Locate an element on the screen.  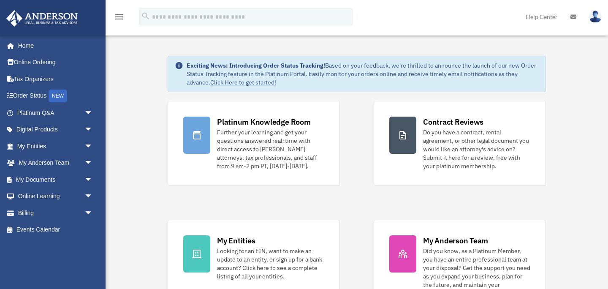
a: Online Learningarrow_drop_down is located at coordinates (56, 196).